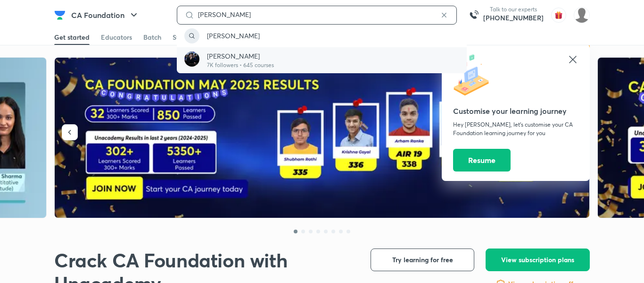 Image resolution: width=644 pixels, height=283 pixels. Describe the element at coordinates (582, 15) in the screenshot. I see `img: Syeda Nayareen` at that location.